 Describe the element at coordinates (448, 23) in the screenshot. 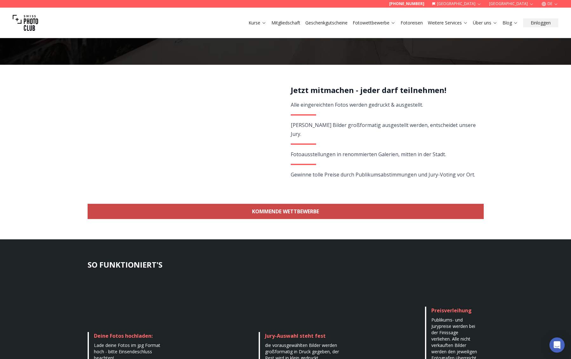

I see `a: Weitere Services` at that location.